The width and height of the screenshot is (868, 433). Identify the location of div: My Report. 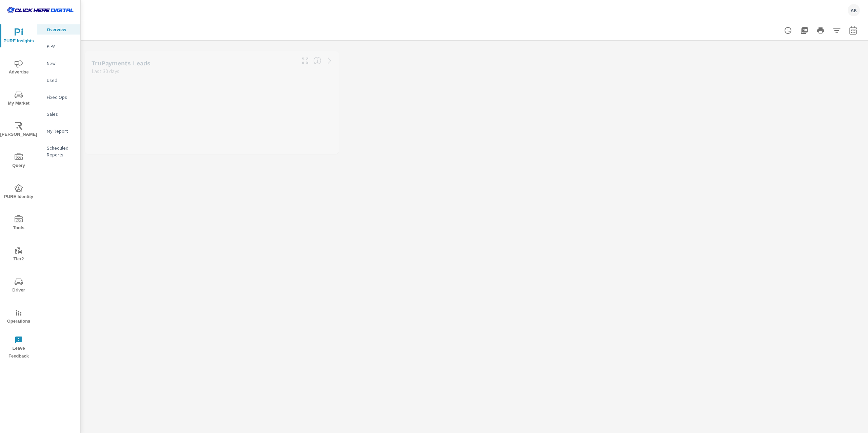
(59, 131).